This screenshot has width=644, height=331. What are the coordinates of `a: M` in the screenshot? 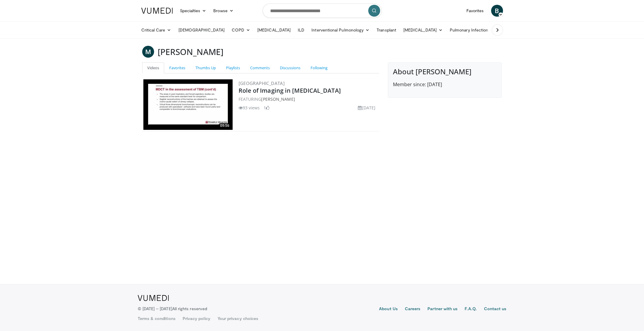 It's located at (148, 52).